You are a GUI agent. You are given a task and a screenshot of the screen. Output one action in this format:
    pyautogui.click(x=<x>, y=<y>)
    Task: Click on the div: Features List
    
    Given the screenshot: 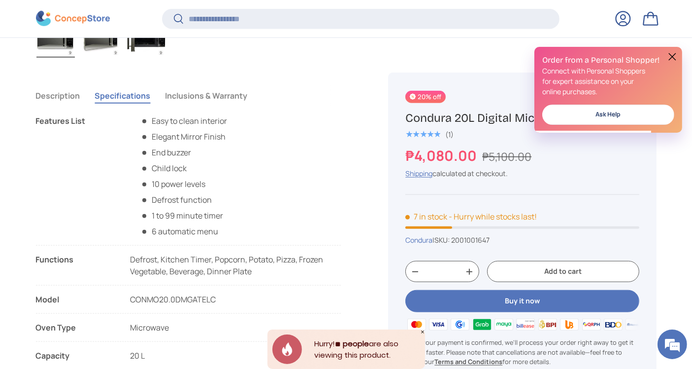 What is the action you would take?
    pyautogui.click(x=75, y=176)
    